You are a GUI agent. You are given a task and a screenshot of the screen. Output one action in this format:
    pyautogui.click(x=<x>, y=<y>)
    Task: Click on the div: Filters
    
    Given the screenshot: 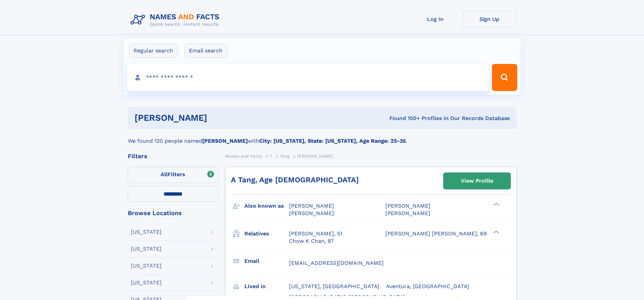 What is the action you would take?
    pyautogui.click(x=173, y=156)
    